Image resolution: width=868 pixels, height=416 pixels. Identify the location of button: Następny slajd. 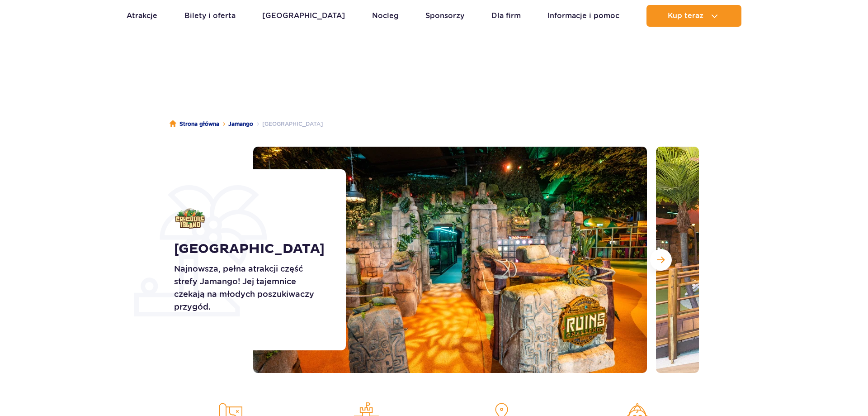
(661, 260).